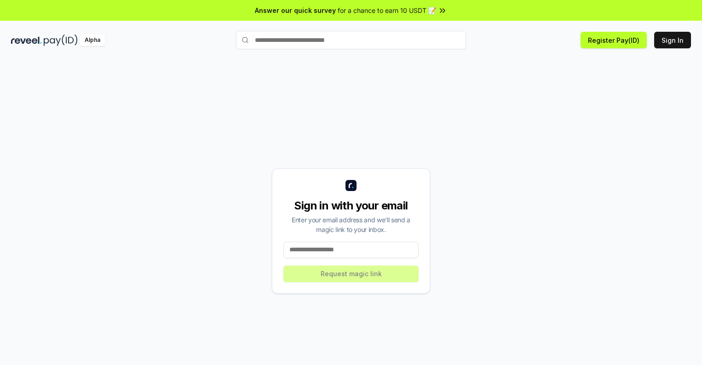 Image resolution: width=702 pixels, height=365 pixels. What do you see at coordinates (92, 40) in the screenshot?
I see `div: Alpha` at bounding box center [92, 40].